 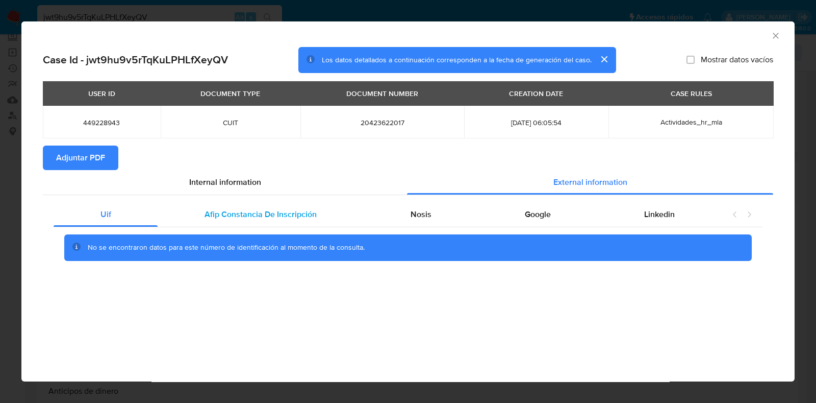 What do you see at coordinates (538, 214) in the screenshot?
I see `span: Google` at bounding box center [538, 214].